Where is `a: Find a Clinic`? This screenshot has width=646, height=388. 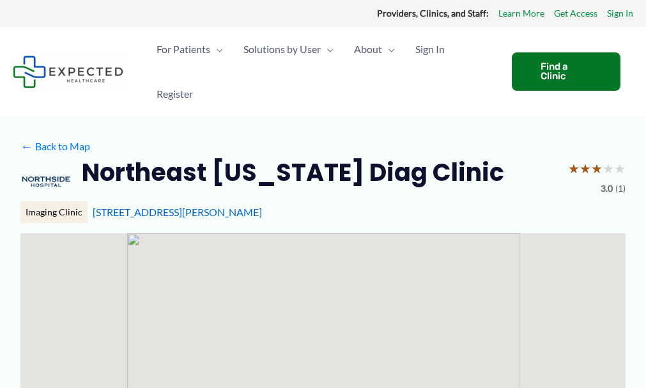 a: Find a Clinic is located at coordinates (566, 72).